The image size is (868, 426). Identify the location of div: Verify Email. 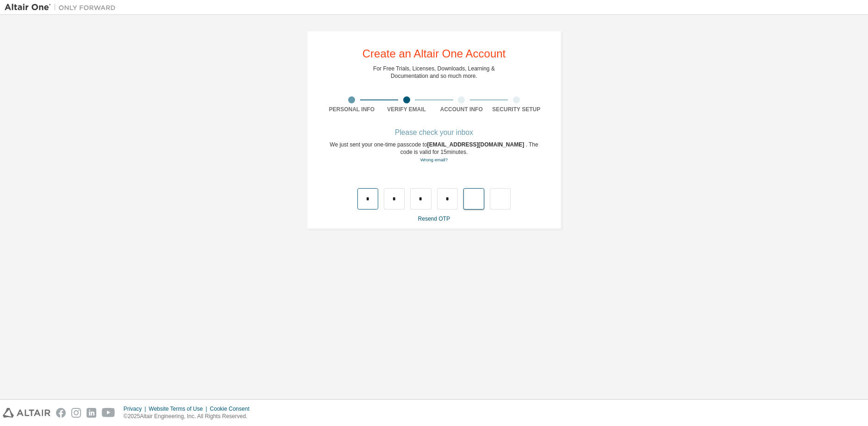
(407, 109).